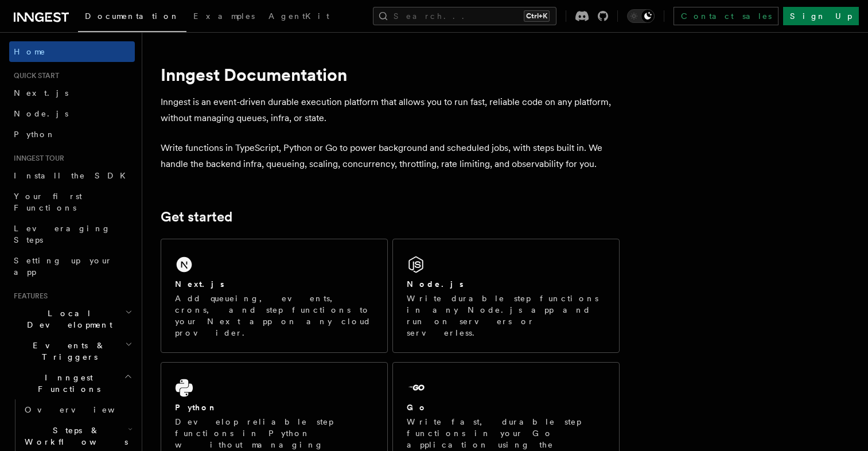 The width and height of the screenshot is (868, 451). Describe the element at coordinates (641, 16) in the screenshot. I see `button: Toggle dark mode` at that location.